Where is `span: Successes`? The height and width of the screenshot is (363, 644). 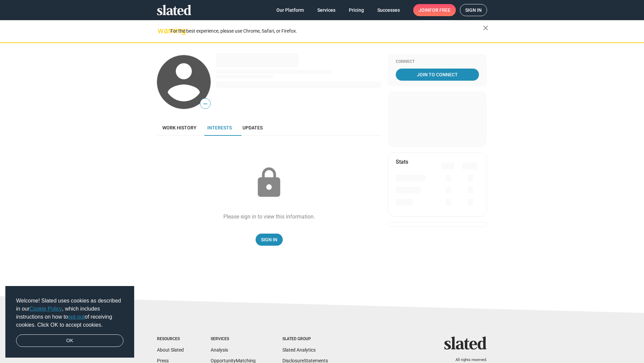 span: Successes is located at coordinates (388, 10).